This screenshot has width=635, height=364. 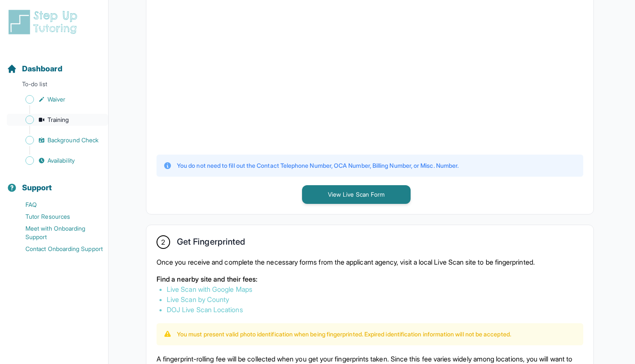 I want to click on button: Dashboard, so click(x=54, y=64).